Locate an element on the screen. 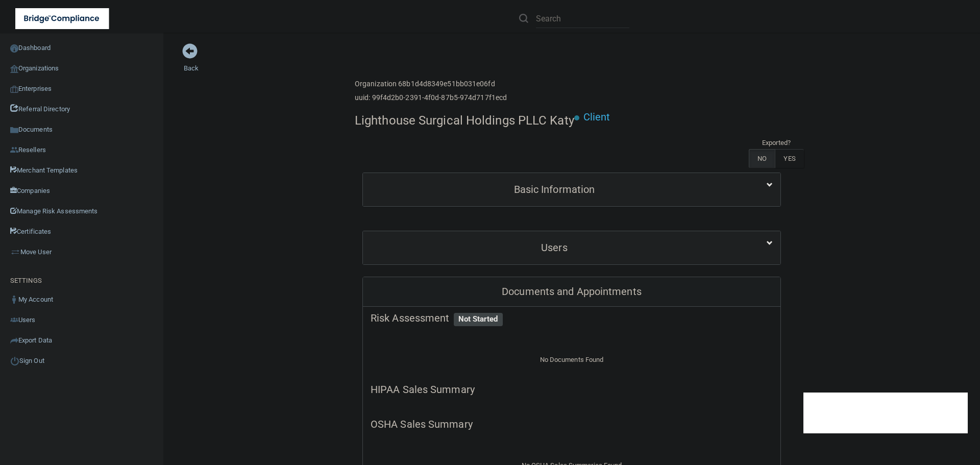 Image resolution: width=980 pixels, height=465 pixels. h6: Organization 68b1d4d8349e51bb031e06fd is located at coordinates (430, 84).